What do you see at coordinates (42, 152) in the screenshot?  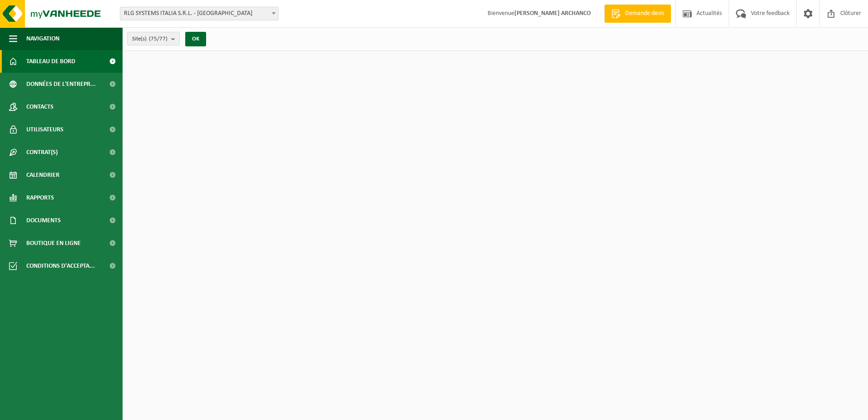 I see `span: Contrat(s)` at bounding box center [42, 152].